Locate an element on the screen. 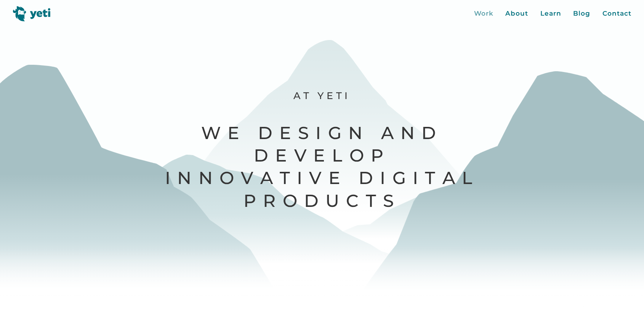  a: About is located at coordinates (516, 14).